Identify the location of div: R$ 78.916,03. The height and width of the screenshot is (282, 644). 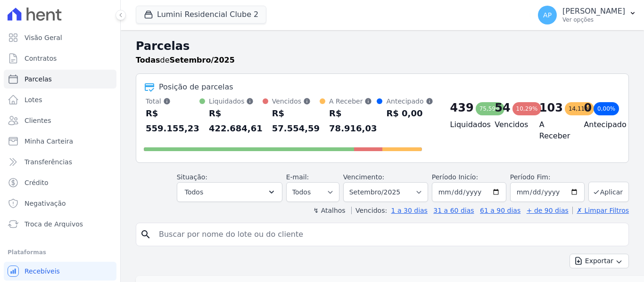
(353, 121).